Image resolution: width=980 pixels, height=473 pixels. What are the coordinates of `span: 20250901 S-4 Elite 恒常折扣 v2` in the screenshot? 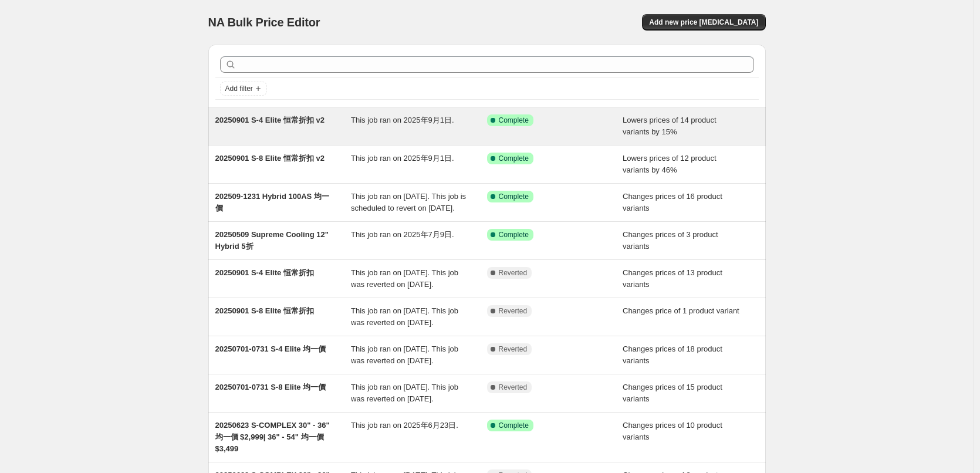 It's located at (270, 120).